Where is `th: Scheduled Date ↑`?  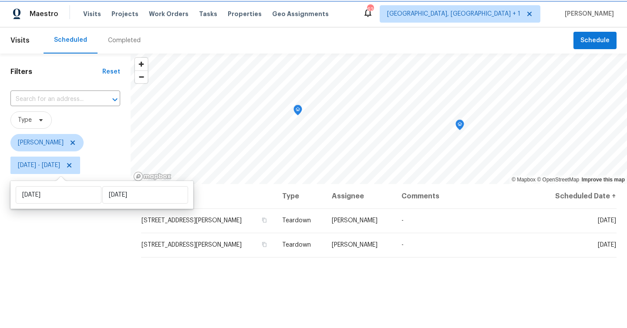
th: Scheduled Date ↑ is located at coordinates (576, 196).